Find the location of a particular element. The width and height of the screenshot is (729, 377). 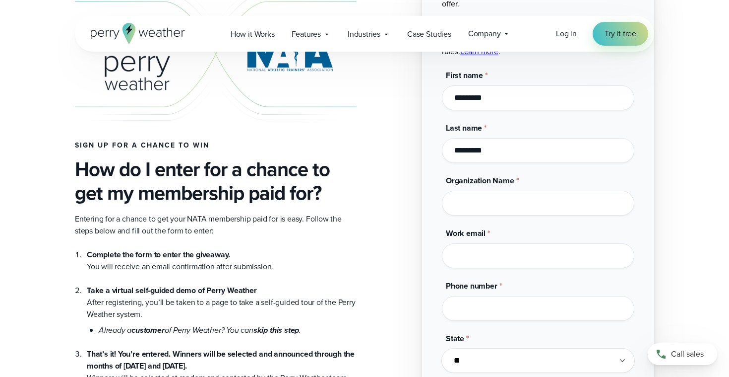

span: Call sales is located at coordinates (688, 354).